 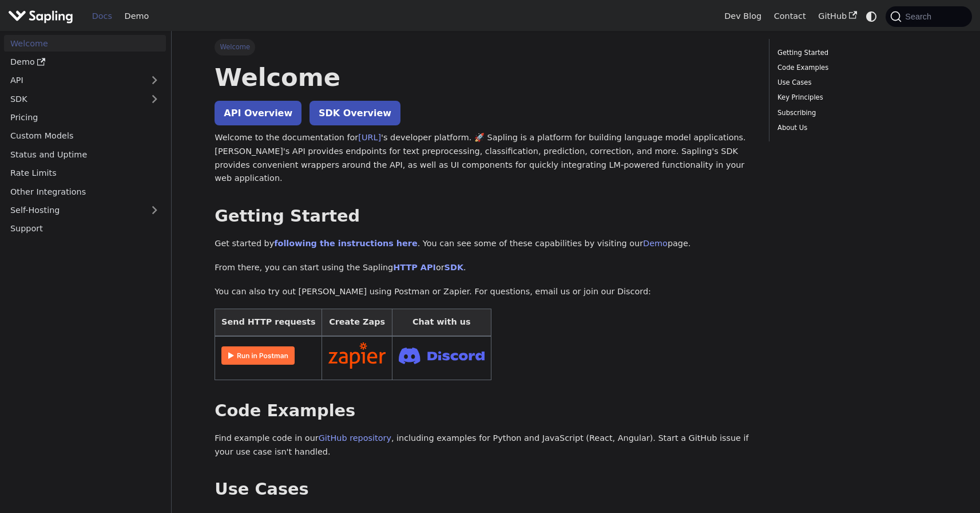 What do you see at coordinates (920, 17) in the screenshot?
I see `span: Search` at bounding box center [920, 17].